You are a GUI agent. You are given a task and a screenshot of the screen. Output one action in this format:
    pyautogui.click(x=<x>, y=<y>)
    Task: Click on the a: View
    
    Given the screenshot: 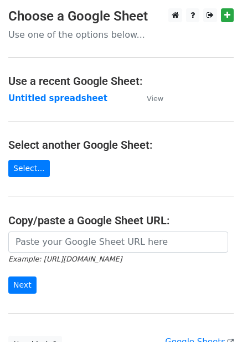 What is the action you would take?
    pyautogui.click(x=150, y=98)
    